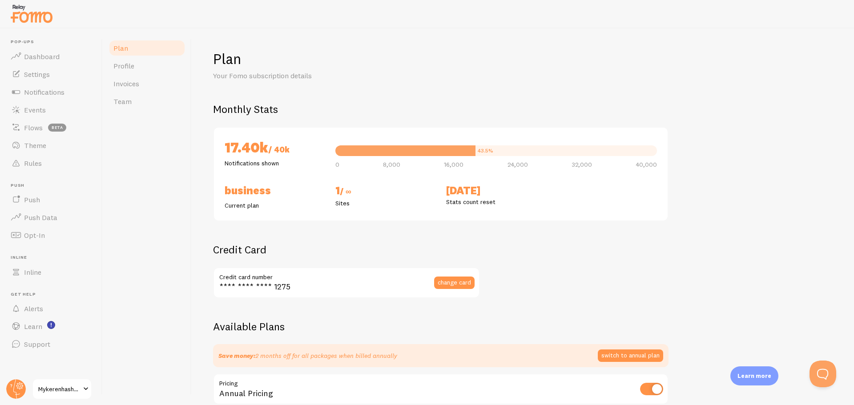 This screenshot has height=405, width=854. I want to click on a: Team, so click(147, 101).